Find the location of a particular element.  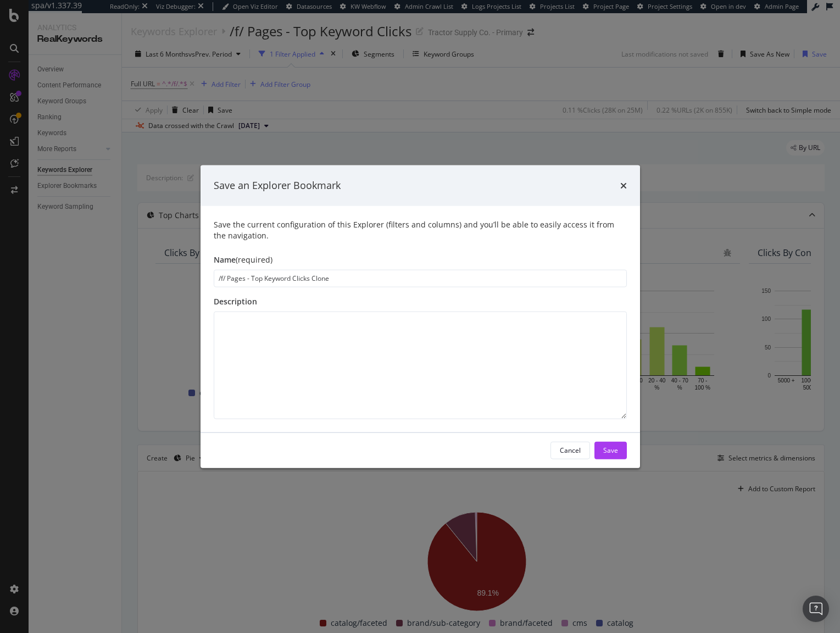

div: Cancel is located at coordinates (570, 450).